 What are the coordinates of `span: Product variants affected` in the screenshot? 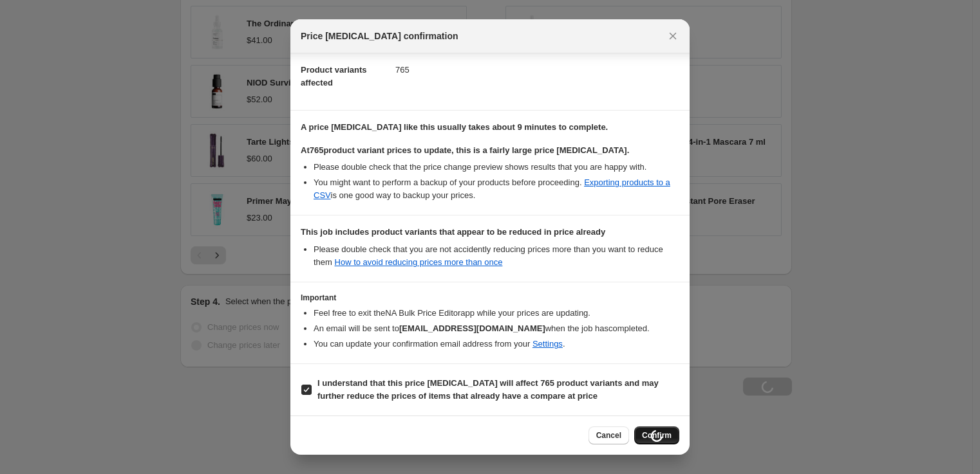 It's located at (334, 76).